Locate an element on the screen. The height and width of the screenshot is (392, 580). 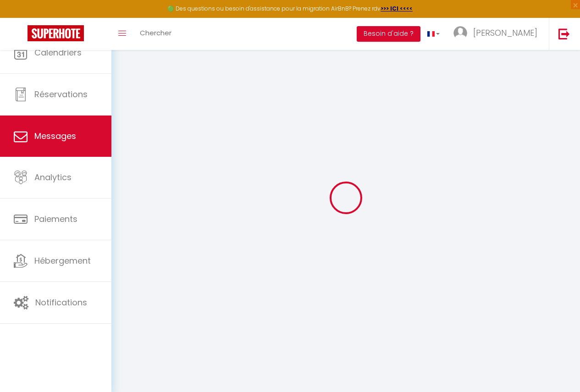
span: Notifications is located at coordinates (61, 302).